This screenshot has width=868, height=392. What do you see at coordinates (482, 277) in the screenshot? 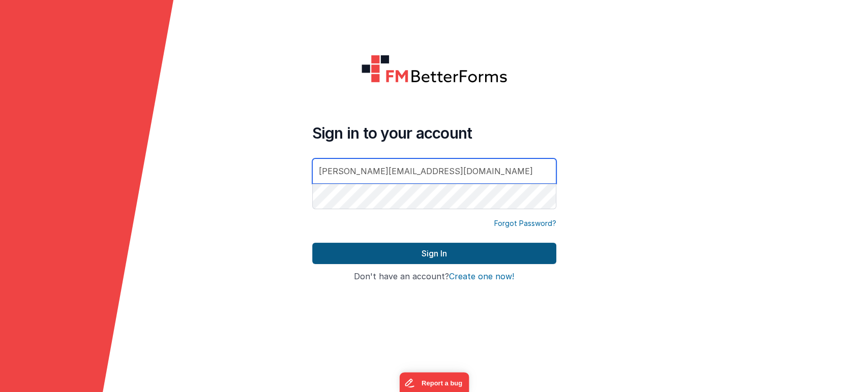
I see `button: Create one now!` at bounding box center [482, 277].